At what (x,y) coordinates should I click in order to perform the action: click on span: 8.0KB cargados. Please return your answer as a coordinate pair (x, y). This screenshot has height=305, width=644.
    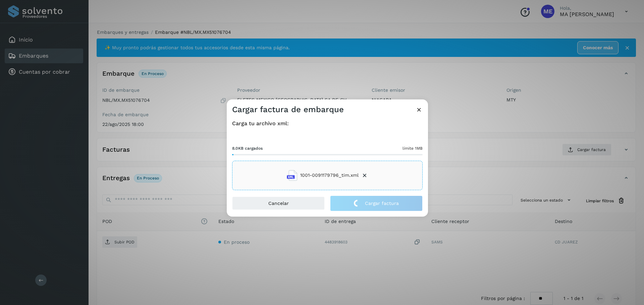
    Looking at the image, I should click on (247, 149).